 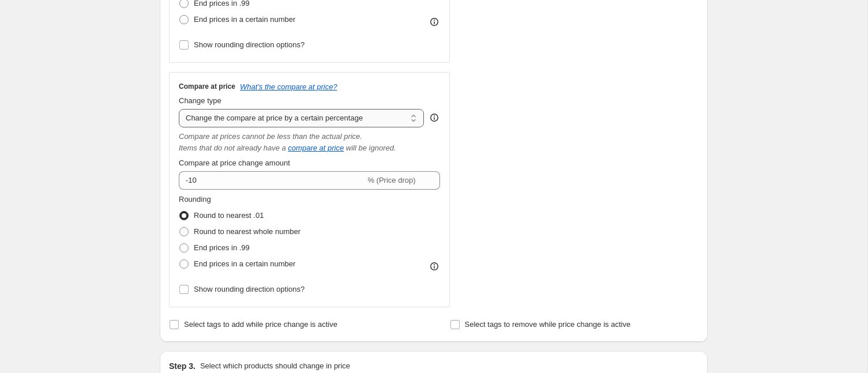 What do you see at coordinates (229, 215) in the screenshot?
I see `span: Round to nearest .01` at bounding box center [229, 215].